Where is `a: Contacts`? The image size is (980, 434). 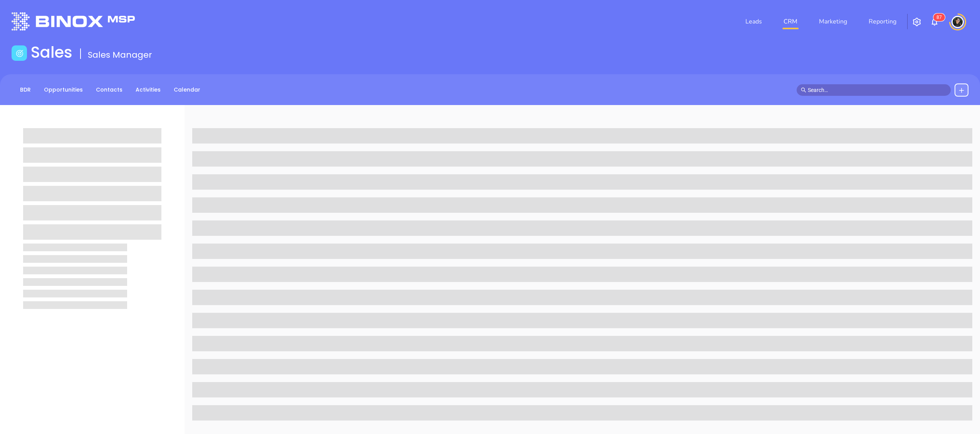 a: Contacts is located at coordinates (109, 90).